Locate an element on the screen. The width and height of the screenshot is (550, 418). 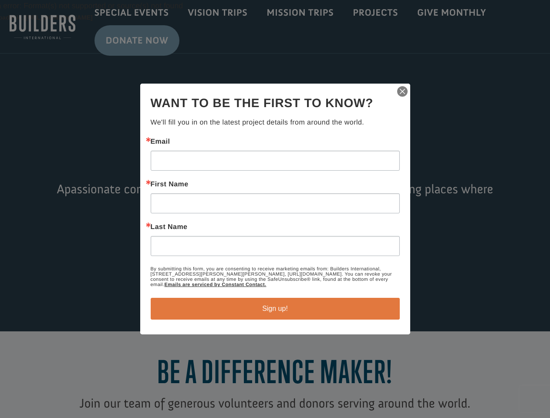
label: Last Name is located at coordinates (275, 227).